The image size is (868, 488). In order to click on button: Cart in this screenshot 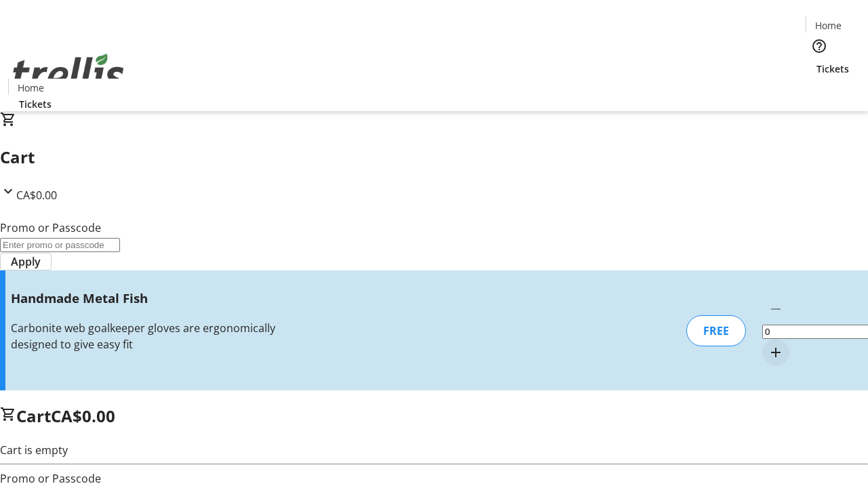, I will do `click(819, 90)`.